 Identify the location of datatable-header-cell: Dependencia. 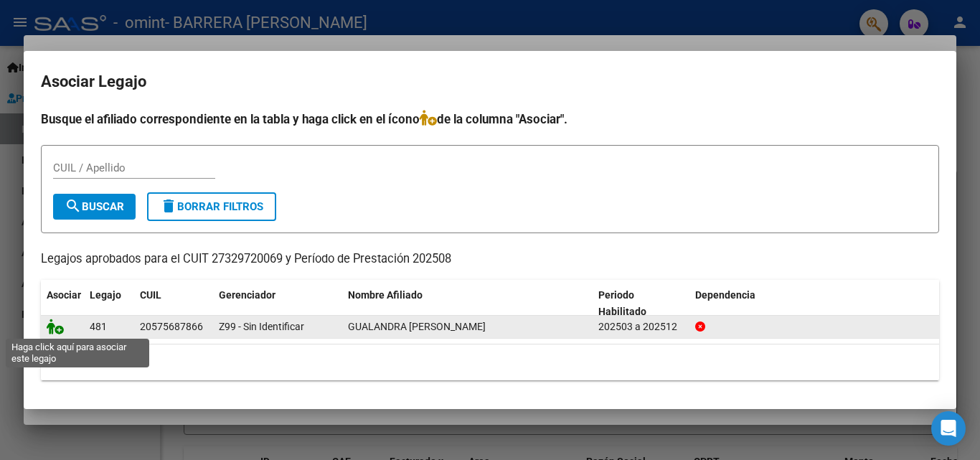
(814, 304).